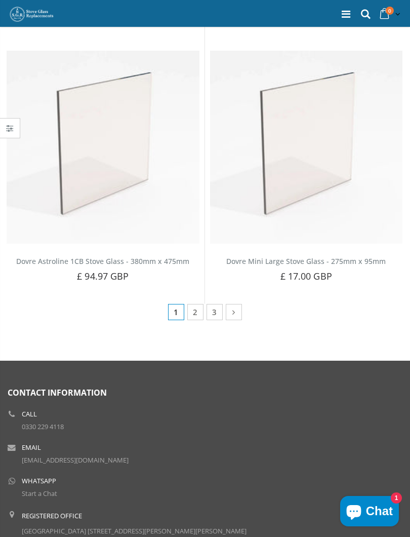 The height and width of the screenshot is (537, 410). I want to click on b: Registered Office, so click(52, 516).